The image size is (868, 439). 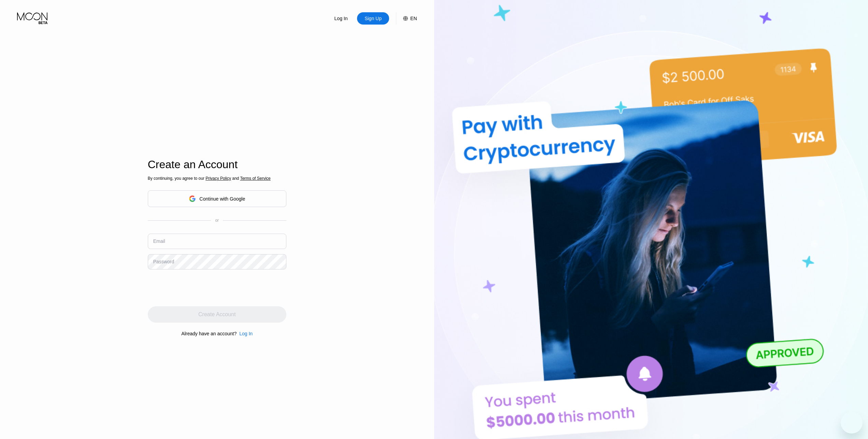 What do you see at coordinates (164, 261) in the screenshot?
I see `div: Password` at bounding box center [164, 261].